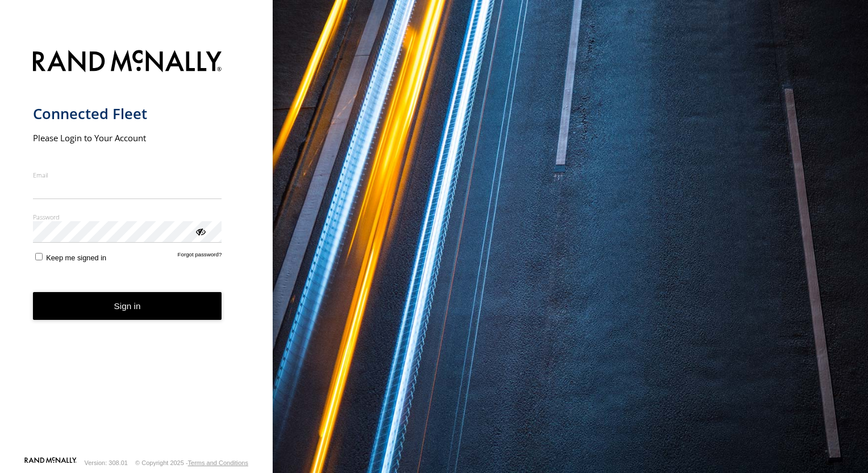 This screenshot has height=473, width=868. I want to click on img: Rand McNally, so click(127, 62).